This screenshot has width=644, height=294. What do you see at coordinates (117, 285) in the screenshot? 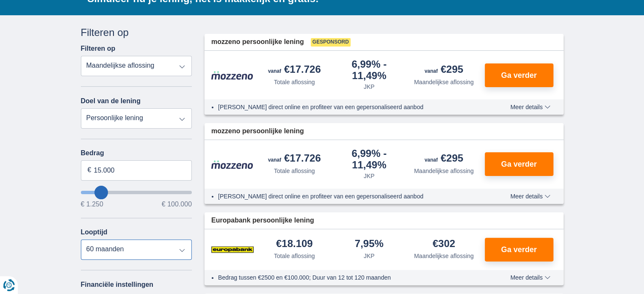
I see `label: Financiële instellingen` at bounding box center [117, 285].